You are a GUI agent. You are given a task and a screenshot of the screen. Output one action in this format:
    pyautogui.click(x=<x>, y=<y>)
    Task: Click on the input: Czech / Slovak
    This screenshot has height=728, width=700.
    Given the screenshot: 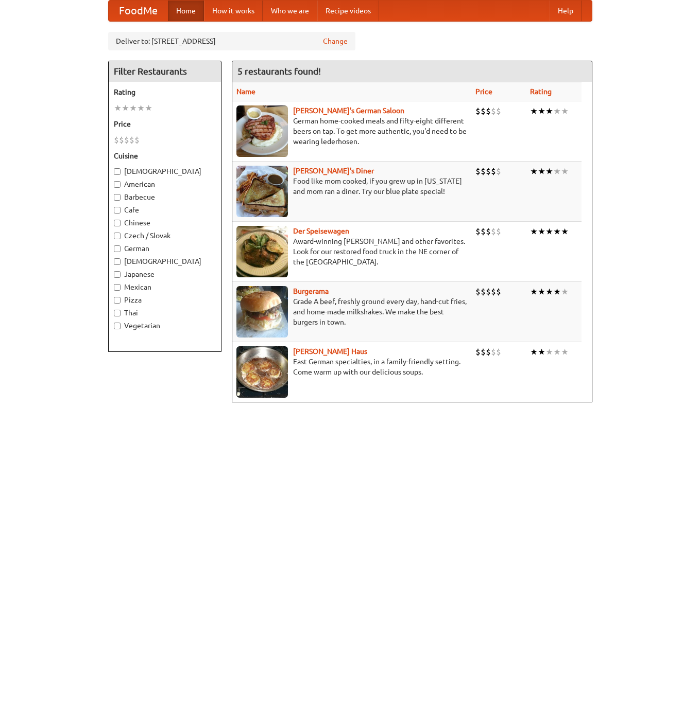 What is the action you would take?
    pyautogui.click(x=117, y=236)
    